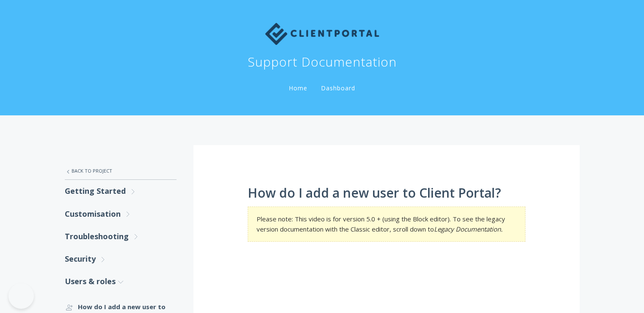  What do you see at coordinates (387, 193) in the screenshot?
I see `h1: How do I add a new user to Client Portal?` at bounding box center [387, 193].